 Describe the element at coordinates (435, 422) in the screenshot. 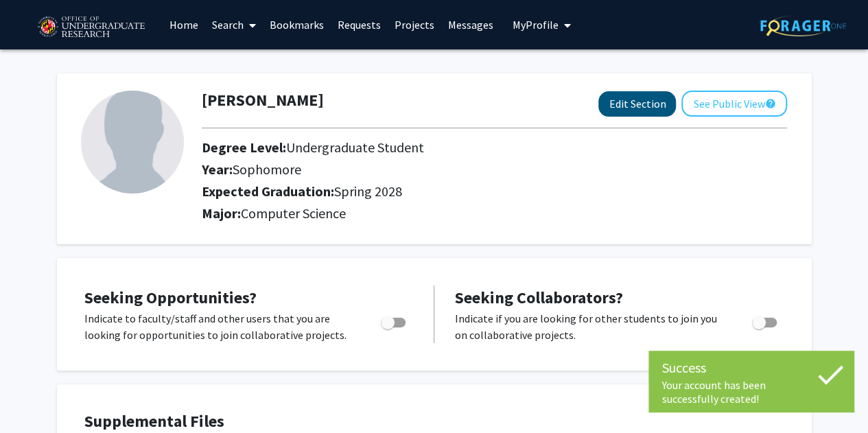

I see `h4: Supplemental Files` at that location.